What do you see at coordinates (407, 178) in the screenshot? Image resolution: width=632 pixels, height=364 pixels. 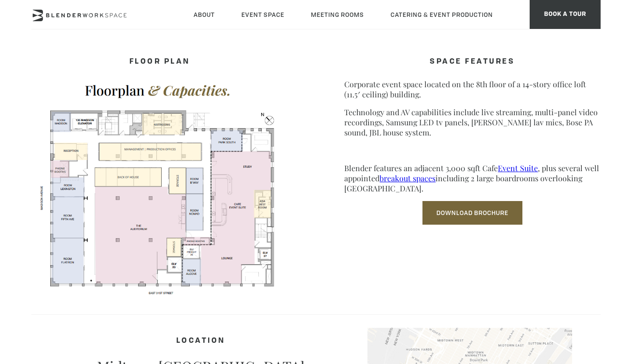 I see `a: breakout spaces` at bounding box center [407, 178].